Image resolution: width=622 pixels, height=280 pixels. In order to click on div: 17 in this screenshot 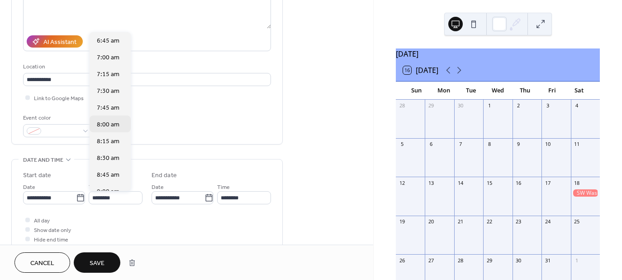, I will do `click(548, 182)`.